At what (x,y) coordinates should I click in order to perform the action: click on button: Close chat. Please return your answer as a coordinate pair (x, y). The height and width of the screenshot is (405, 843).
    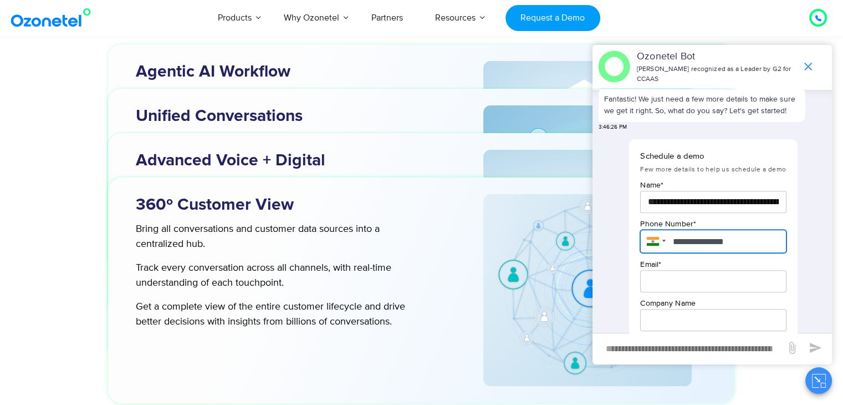
    Looking at the image, I should click on (819, 380).